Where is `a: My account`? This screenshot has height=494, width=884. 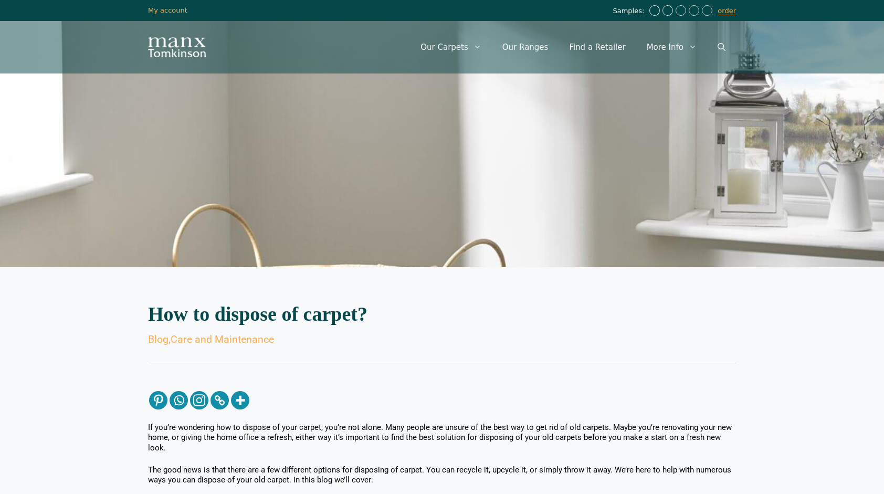
a: My account is located at coordinates (168, 10).